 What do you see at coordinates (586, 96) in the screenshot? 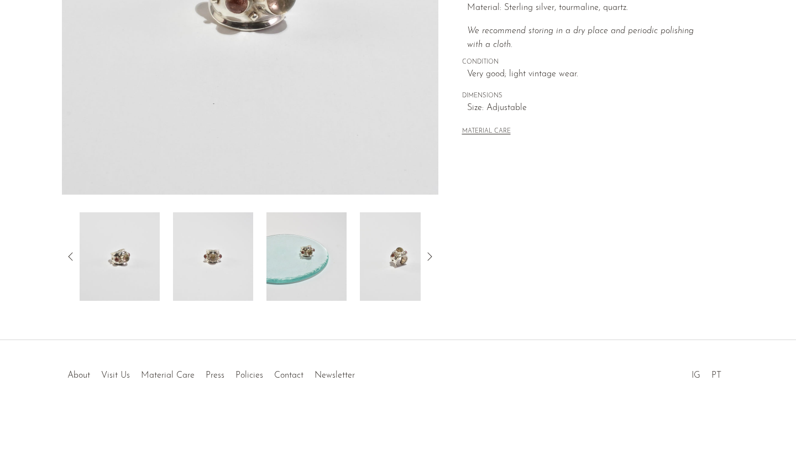
I see `span: DIMENSIONS` at bounding box center [586, 96].